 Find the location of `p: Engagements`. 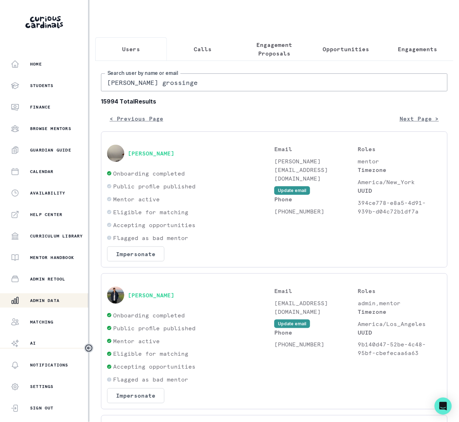

p: Engagements is located at coordinates (417, 49).